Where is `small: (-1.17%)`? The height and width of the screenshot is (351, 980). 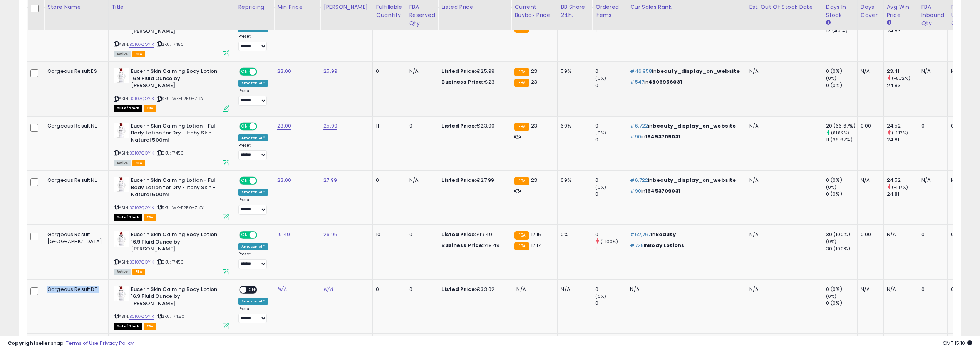
small: (-1.17%) is located at coordinates (900, 187).